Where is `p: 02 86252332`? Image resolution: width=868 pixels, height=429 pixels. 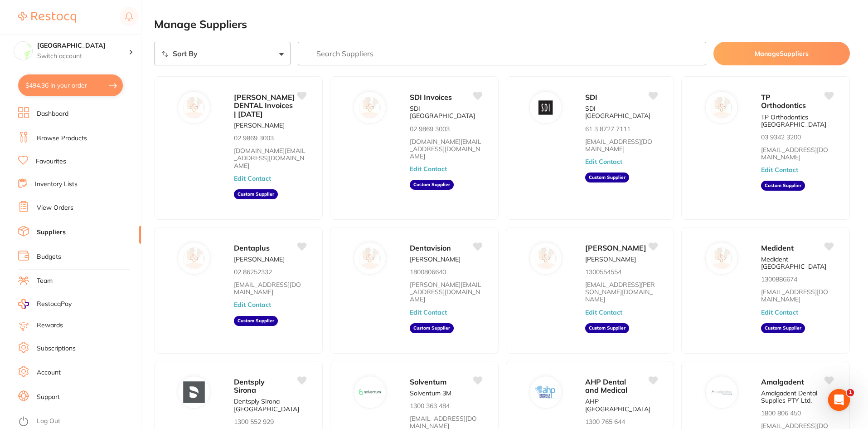 p: 02 86252332 is located at coordinates (253, 272).